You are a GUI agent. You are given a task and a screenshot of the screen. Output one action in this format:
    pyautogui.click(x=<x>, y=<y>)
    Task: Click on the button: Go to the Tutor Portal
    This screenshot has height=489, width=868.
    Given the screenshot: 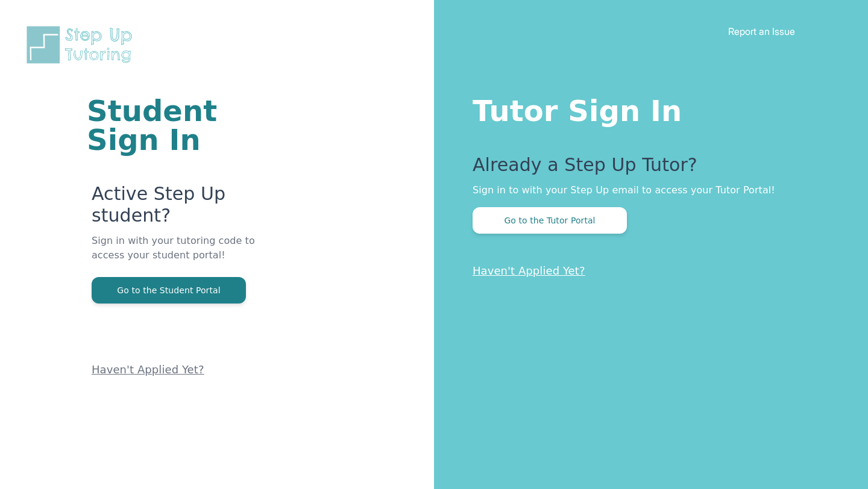 What is the action you would take?
    pyautogui.click(x=549, y=221)
    